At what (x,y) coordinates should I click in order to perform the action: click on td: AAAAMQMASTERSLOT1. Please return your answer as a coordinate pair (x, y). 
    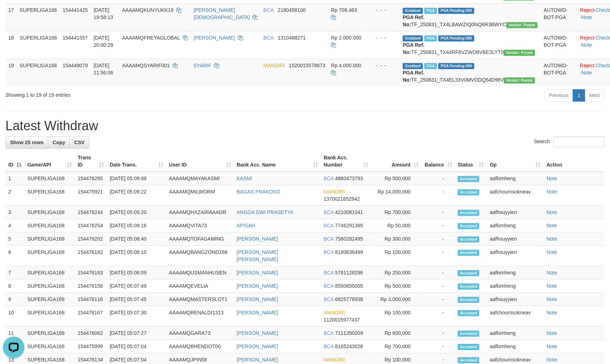
    Looking at the image, I should click on (200, 299).